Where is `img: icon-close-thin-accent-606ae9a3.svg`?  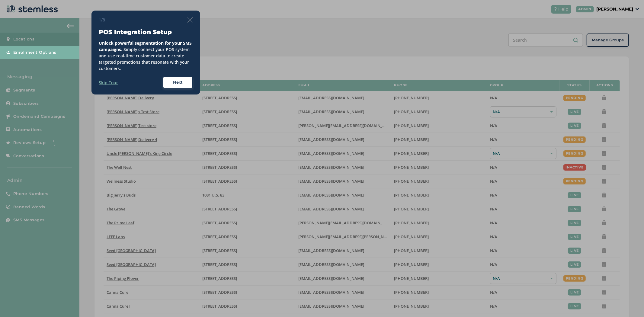 img: icon-close-thin-accent-606ae9a3.svg is located at coordinates (190, 20).